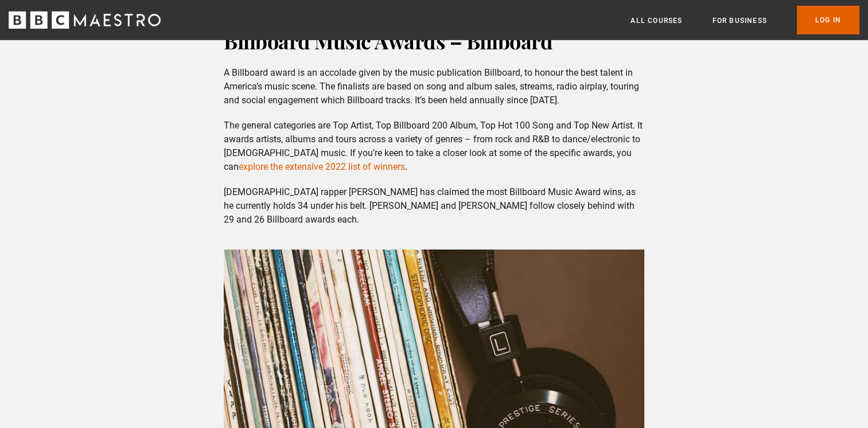 Image resolution: width=868 pixels, height=428 pixels. I want to click on a: All Courses, so click(657, 21).